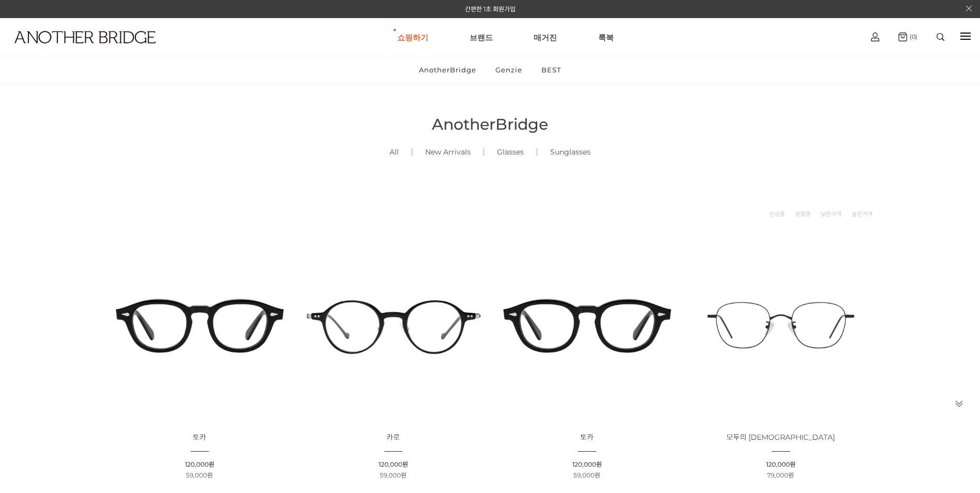 This screenshot has width=980, height=493. Describe the element at coordinates (781, 325) in the screenshot. I see `img: 모두의 안경 - 다양한 크기에 맞춘 다용도 디자인 이미지` at that location.